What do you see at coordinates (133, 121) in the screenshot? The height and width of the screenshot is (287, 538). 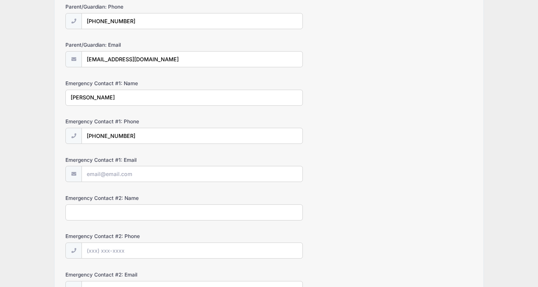 I see `label: Emergency Contact #1: Phone` at bounding box center [133, 121].